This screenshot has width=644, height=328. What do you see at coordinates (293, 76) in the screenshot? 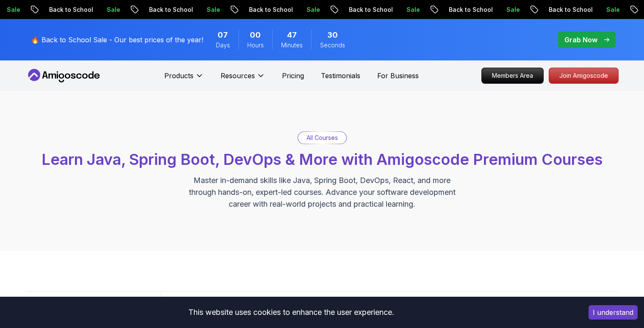
I see `p: Pricing` at bounding box center [293, 76].